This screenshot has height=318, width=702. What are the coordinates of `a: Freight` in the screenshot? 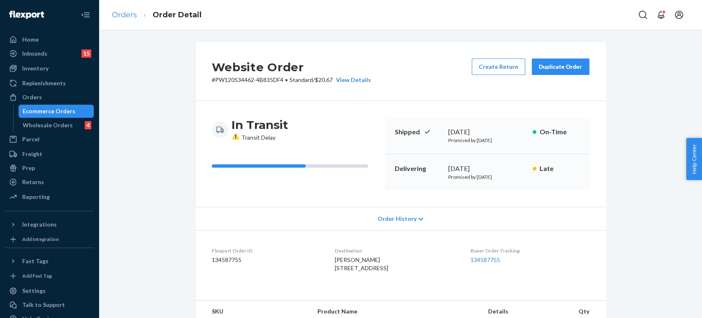 It's located at (49, 154).